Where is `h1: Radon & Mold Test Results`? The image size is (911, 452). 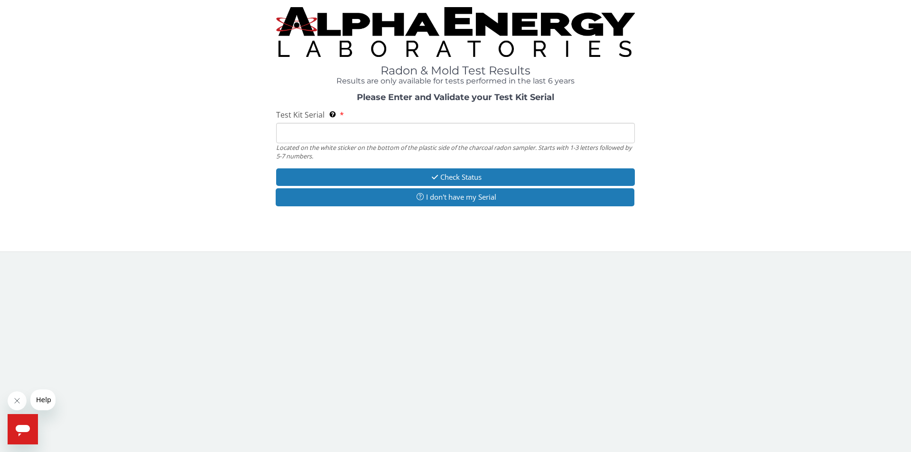
h1: Radon & Mold Test Results is located at coordinates (455, 71).